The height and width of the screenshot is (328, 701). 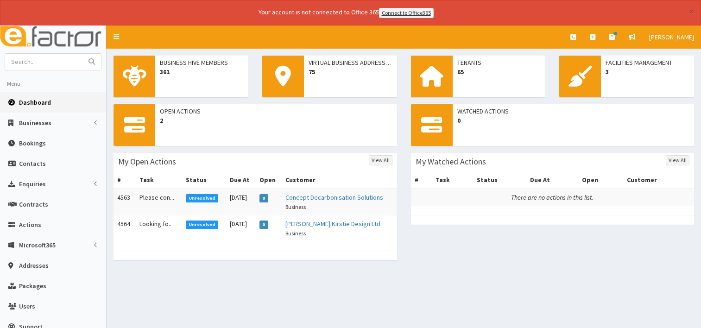 What do you see at coordinates (159, 202) in the screenshot?
I see `td: Please con...` at bounding box center [159, 202].